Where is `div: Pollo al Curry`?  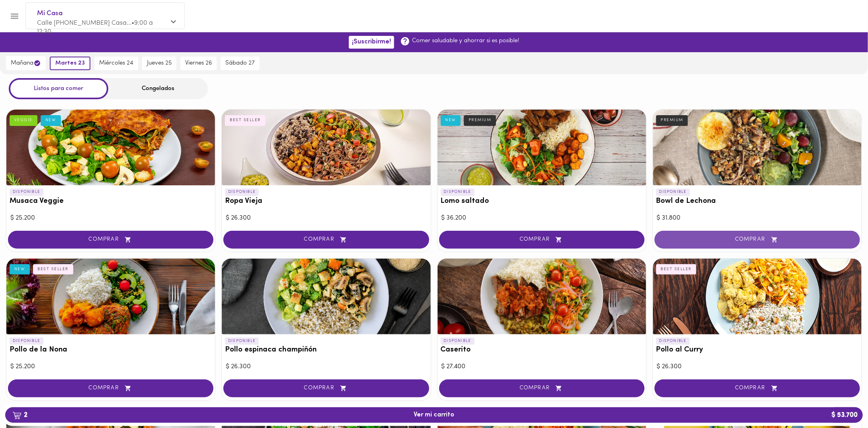
div: Pollo al Curry is located at coordinates (757, 297).